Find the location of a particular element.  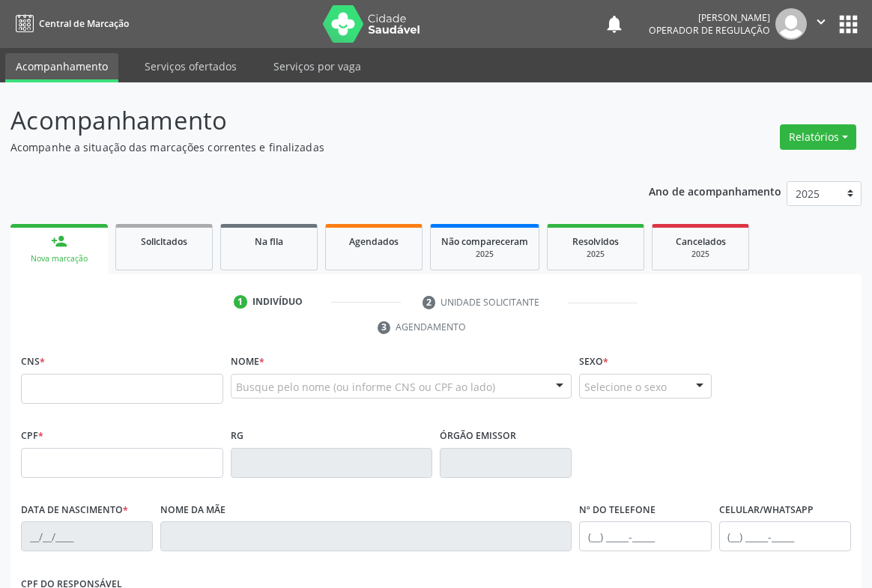

label: CPF is located at coordinates (32, 436).